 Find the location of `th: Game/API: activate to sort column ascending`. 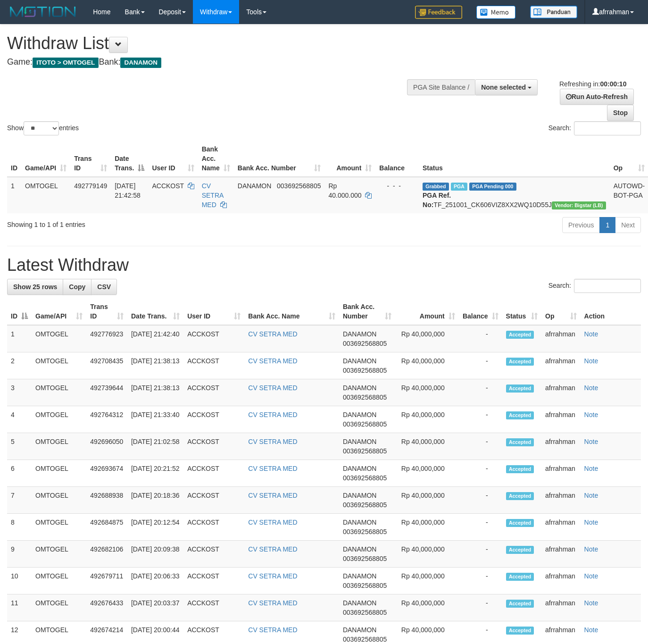

th: Game/API: activate to sort column ascending is located at coordinates (46, 159).